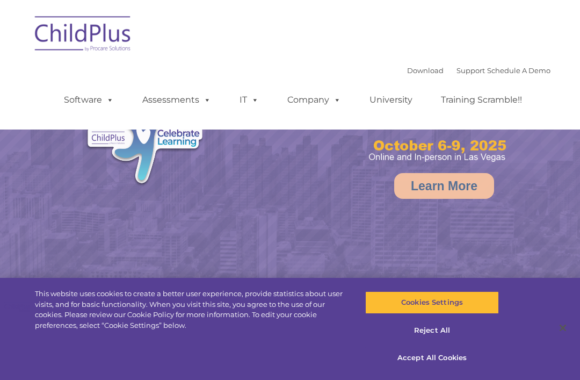 This screenshot has height=380, width=580. Describe the element at coordinates (432, 302) in the screenshot. I see `button: Cookies Settings` at that location.